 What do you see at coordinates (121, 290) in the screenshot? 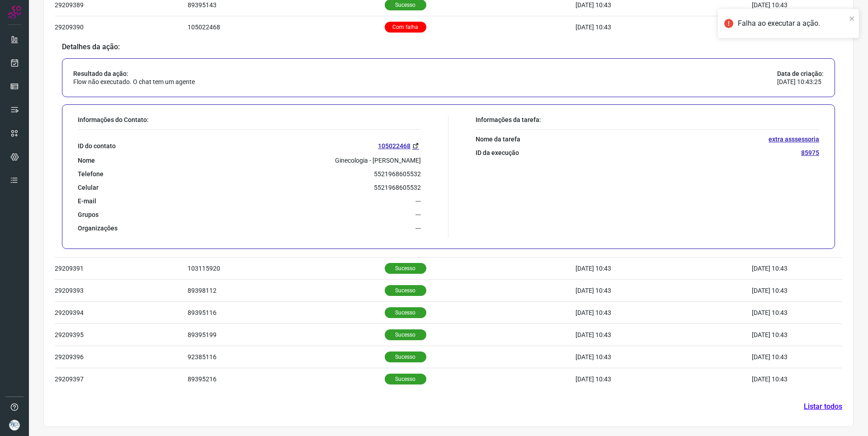
I see `td: 29209393` at bounding box center [121, 290].